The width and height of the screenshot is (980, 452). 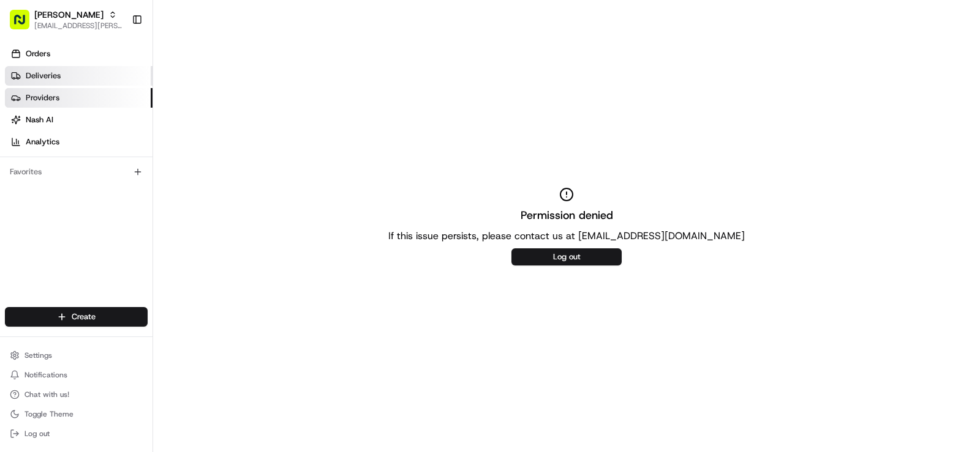 I want to click on img: 1736555255976-a54dd68f-1ca7-489b-9aae-adbdc363a1c4, so click(x=23, y=128).